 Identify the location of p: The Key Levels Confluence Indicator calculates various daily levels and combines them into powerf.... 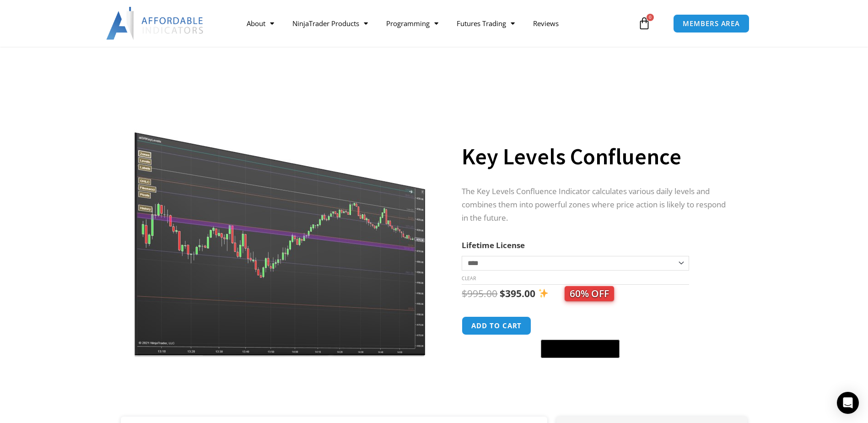
(595, 204).